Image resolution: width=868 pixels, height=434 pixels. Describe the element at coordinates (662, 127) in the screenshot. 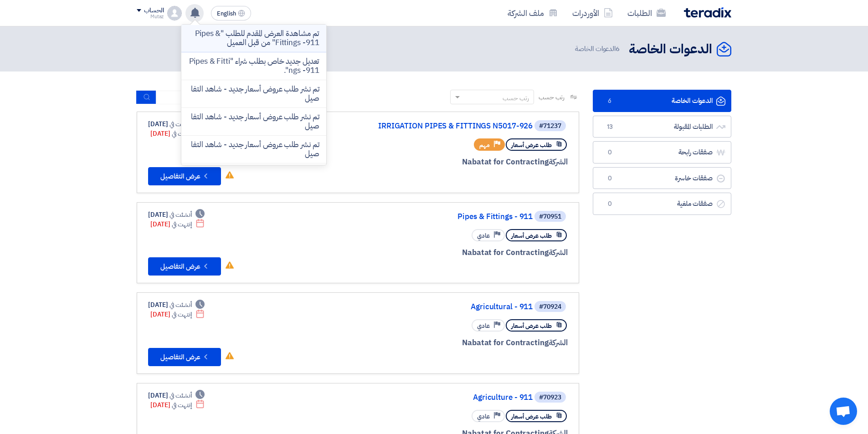

I see `a: الطلبات المقبولة13` at that location.